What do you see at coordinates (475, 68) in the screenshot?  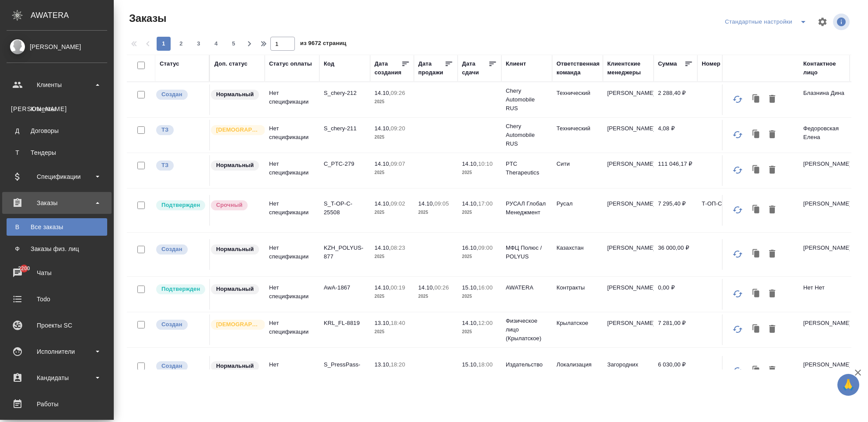 I see `div: Дата сдачи` at bounding box center [475, 68].